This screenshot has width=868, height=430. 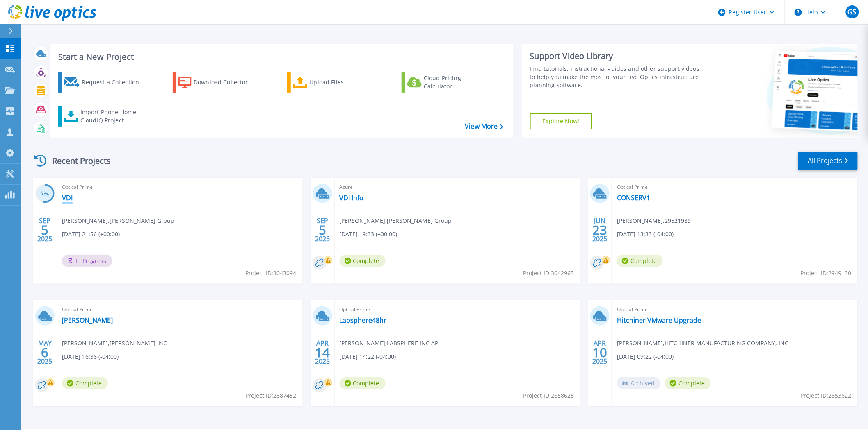 What do you see at coordinates (218, 82) in the screenshot?
I see `a: Download Collector` at bounding box center [218, 82].